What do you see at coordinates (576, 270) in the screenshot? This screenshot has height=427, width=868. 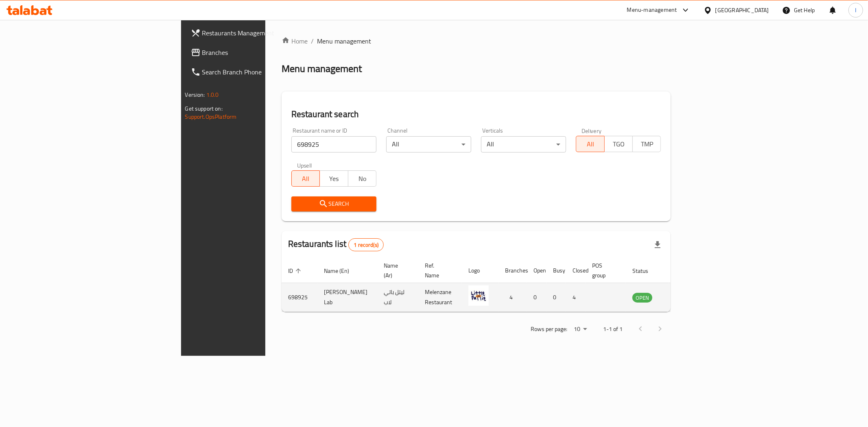 I see `th: Closed` at bounding box center [576, 270].